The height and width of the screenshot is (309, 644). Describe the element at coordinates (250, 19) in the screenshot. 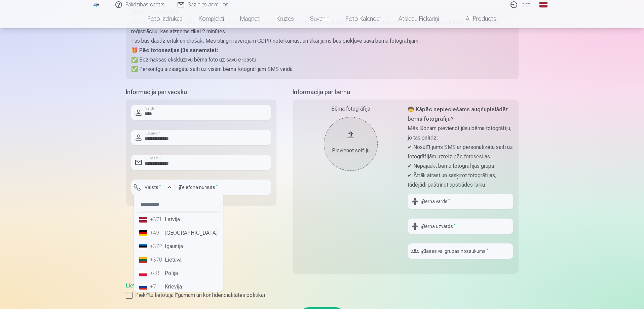

I see `a: Magnēti` at that location.